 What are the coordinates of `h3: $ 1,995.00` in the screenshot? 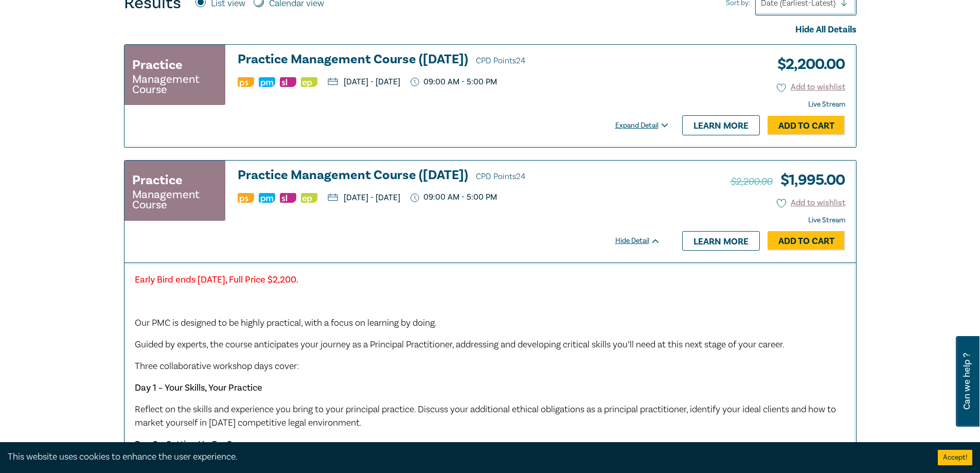 It's located at (788, 180).